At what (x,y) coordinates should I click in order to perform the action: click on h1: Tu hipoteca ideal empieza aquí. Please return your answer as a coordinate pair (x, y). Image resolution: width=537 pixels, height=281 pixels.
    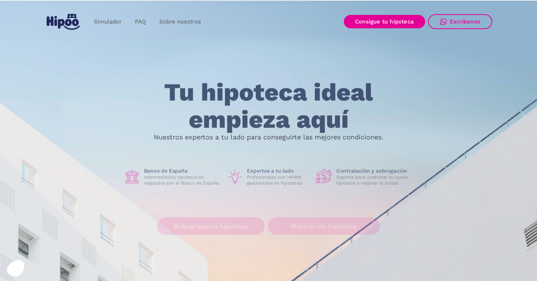
    Looking at the image, I should click on (269, 106).